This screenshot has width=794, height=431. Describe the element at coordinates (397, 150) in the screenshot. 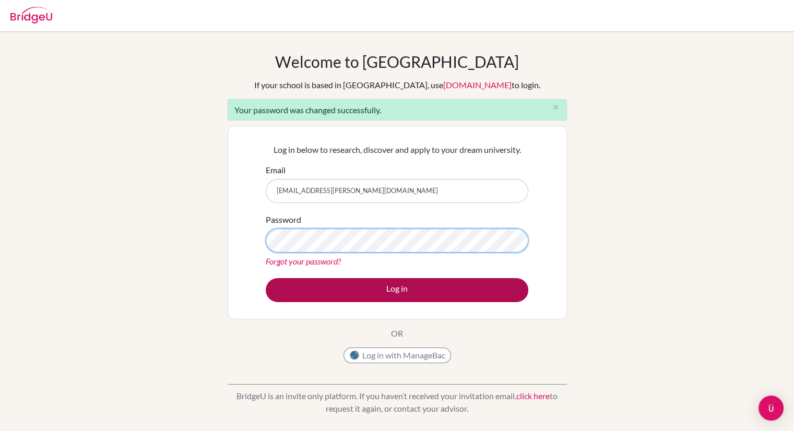

I see `p: Log in below to research, discover and apply to your dream university.` at that location.